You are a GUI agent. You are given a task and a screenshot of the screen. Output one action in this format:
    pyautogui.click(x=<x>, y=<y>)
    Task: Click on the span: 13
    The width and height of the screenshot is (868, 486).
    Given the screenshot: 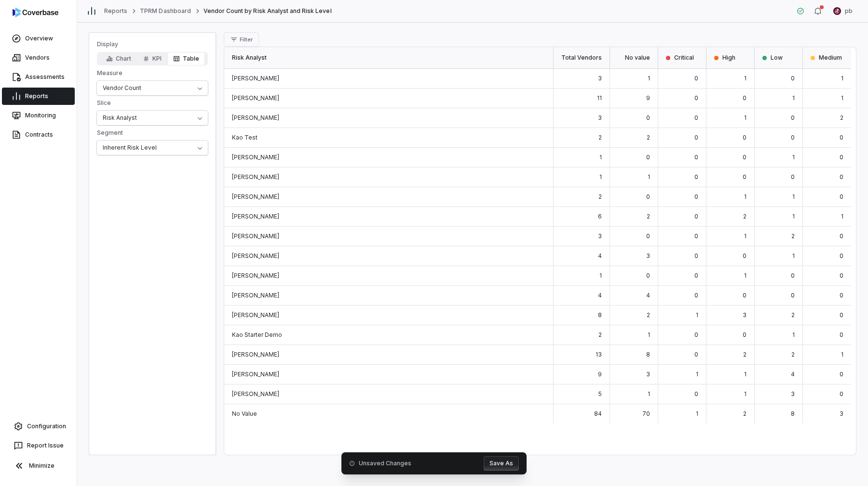 What is the action you would take?
    pyautogui.click(x=598, y=354)
    